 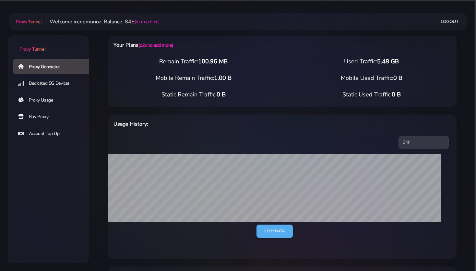 I want to click on li: Welcome irenemunoz. Balance: 84$, so click(x=101, y=22).